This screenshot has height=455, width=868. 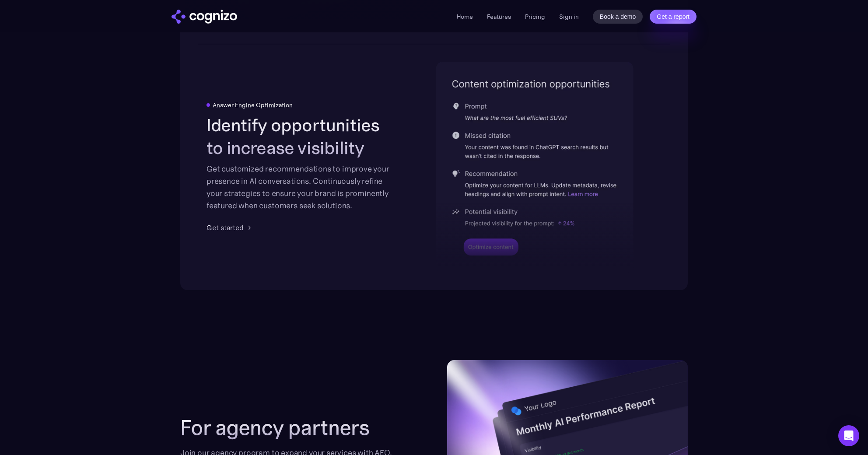 I want to click on div: Open Intercom Messenger, so click(x=849, y=436).